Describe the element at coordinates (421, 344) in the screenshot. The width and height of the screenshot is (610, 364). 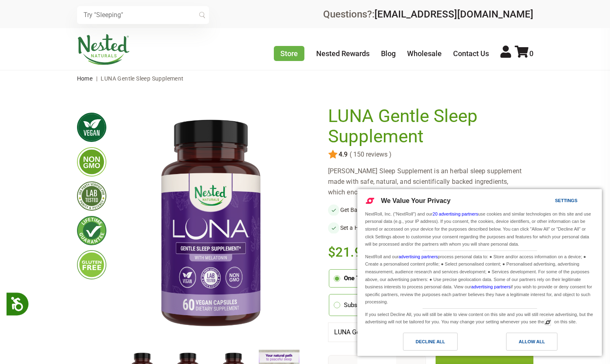
I see `a: Decline All` at that location.